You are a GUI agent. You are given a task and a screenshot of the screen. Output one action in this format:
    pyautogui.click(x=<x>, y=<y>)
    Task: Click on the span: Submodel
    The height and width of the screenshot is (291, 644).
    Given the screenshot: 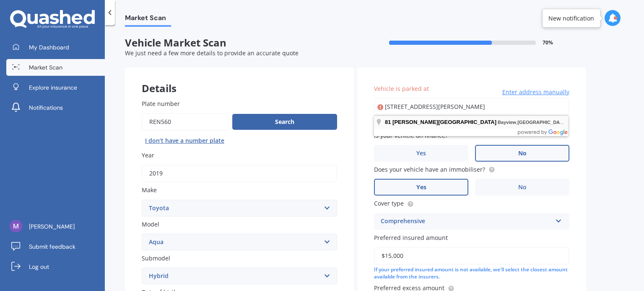 What is the action you would take?
    pyautogui.click(x=156, y=258)
    